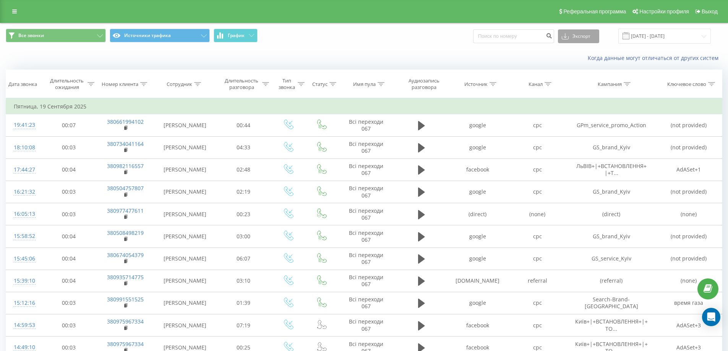 This screenshot has width=728, height=351. I want to click on button: График, so click(235, 36).